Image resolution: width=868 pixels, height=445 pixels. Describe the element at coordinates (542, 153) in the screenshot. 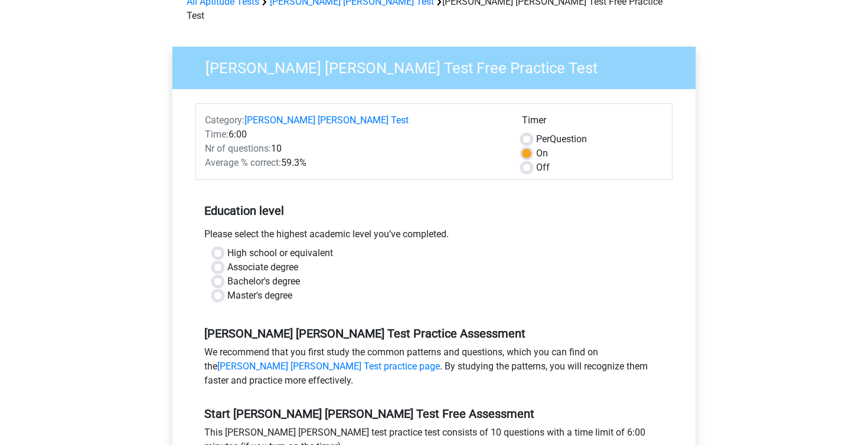

I see `label: On` at that location.